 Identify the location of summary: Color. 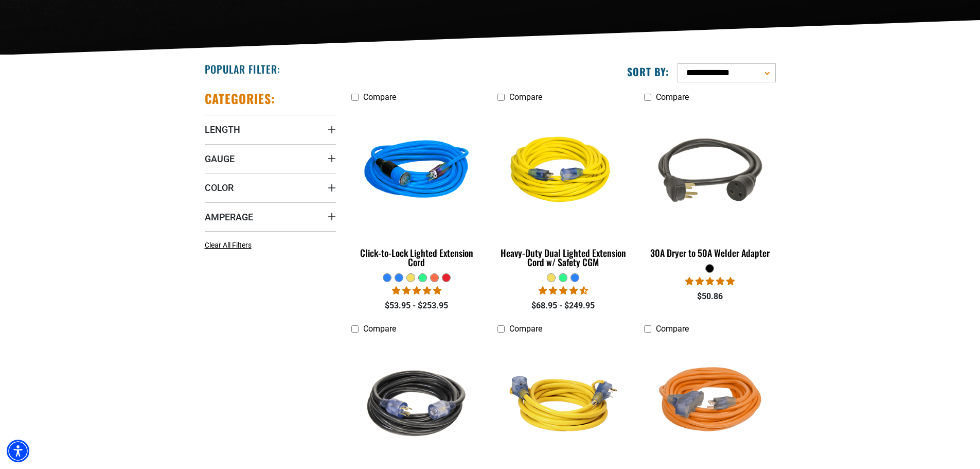
(270, 187).